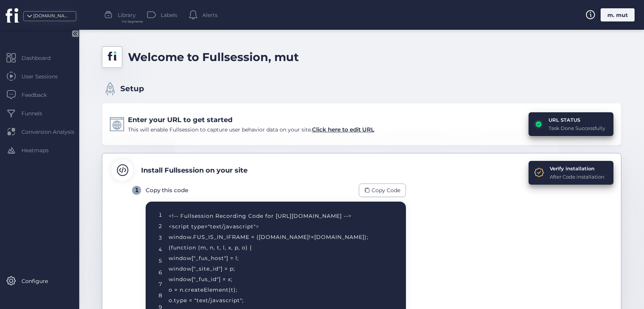 This screenshot has height=309, width=644. Describe the element at coordinates (160, 295) in the screenshot. I see `div: 8` at that location.